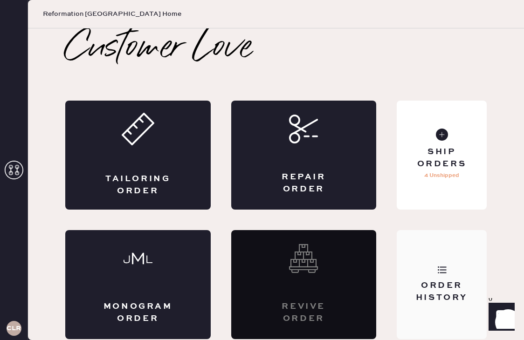 This screenshot has width=524, height=340. Describe the element at coordinates (304, 285) in the screenshot. I see `div: Interested? Contact us at care@hemster.co` at that location.